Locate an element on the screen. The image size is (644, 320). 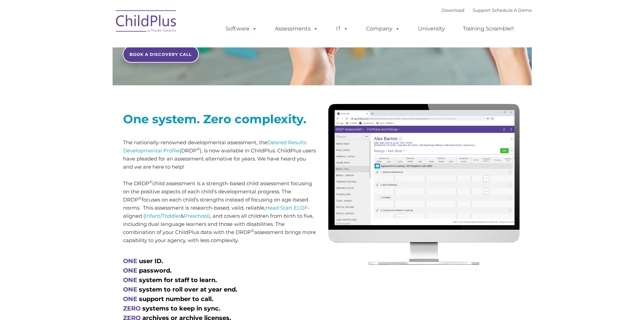
a: Assessments is located at coordinates (297, 29).